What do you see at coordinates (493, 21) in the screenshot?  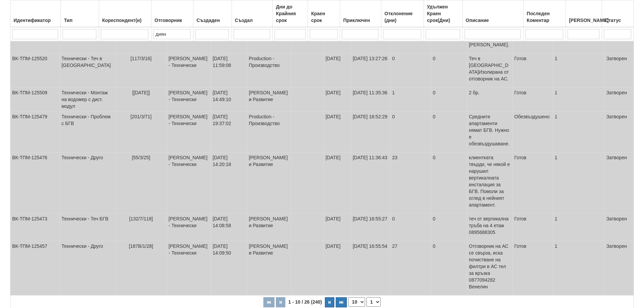 I see `div: Описание` at bounding box center [493, 21].